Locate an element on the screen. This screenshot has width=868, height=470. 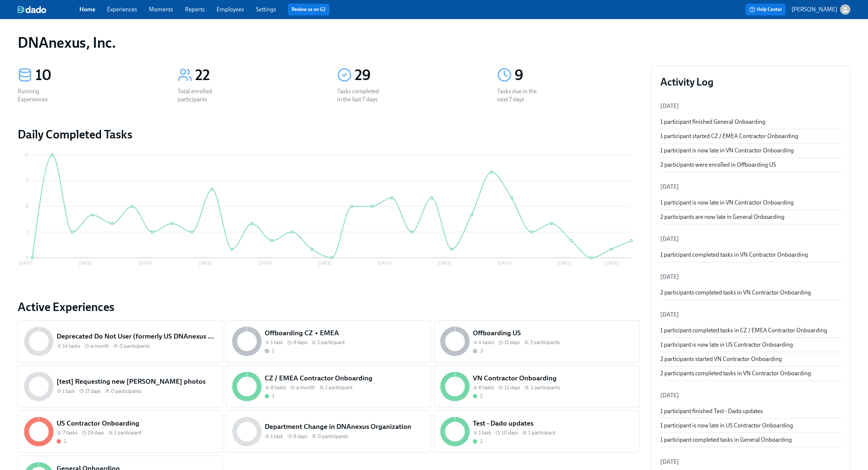
button: Review us on G2 is located at coordinates (309, 9).